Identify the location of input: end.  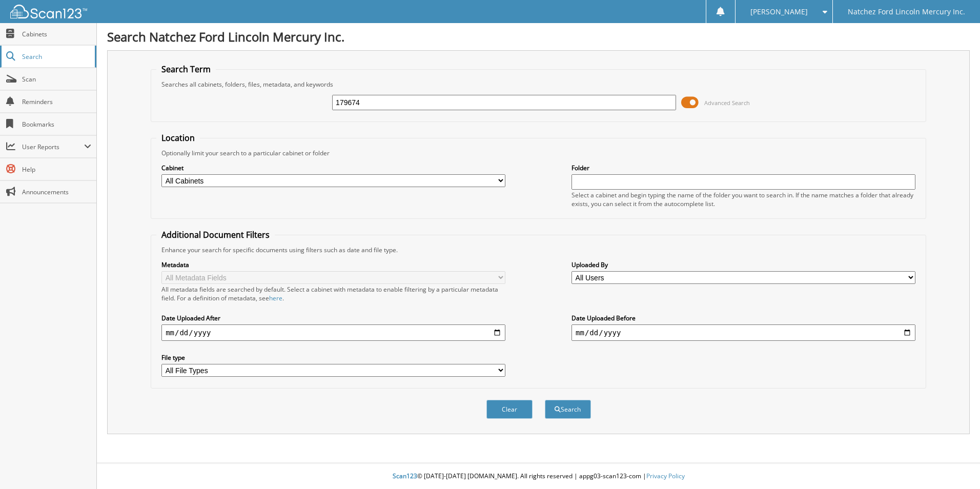
(743, 333).